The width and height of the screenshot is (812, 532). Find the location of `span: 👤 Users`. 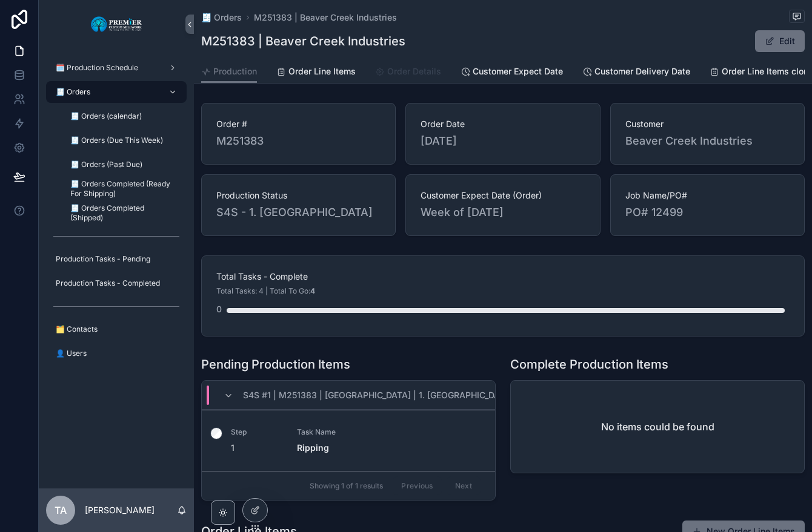

span: 👤 Users is located at coordinates (71, 353).